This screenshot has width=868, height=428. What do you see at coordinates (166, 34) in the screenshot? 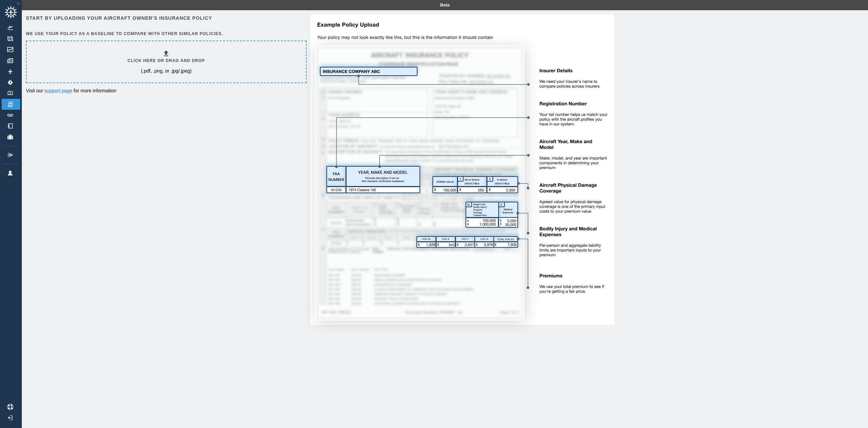
I see `h6: We use your policy as a baseline to compare with other similar policies.` at bounding box center [166, 34].